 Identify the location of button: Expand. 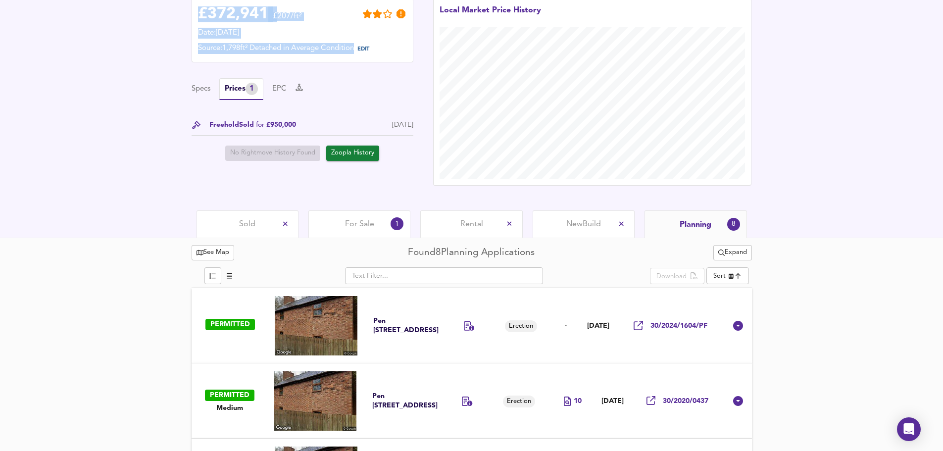
(733, 253).